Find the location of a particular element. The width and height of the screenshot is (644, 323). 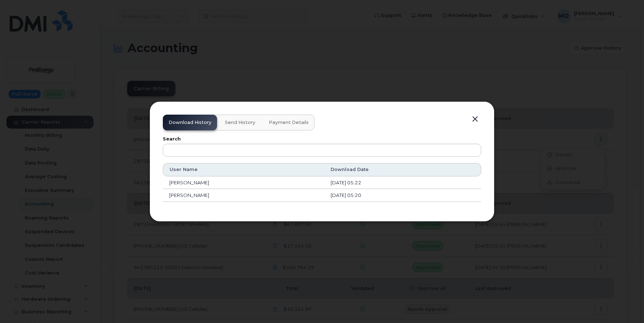

th: User Name is located at coordinates (243, 170).